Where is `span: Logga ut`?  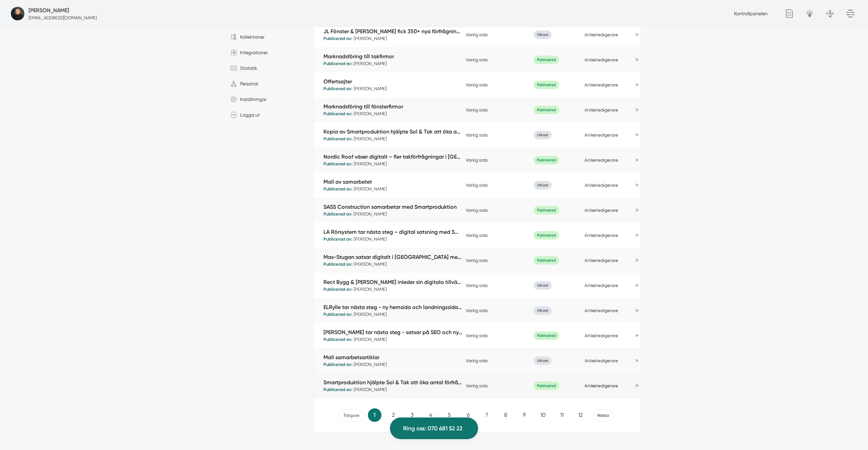 span: Logga ut is located at coordinates (248, 115).